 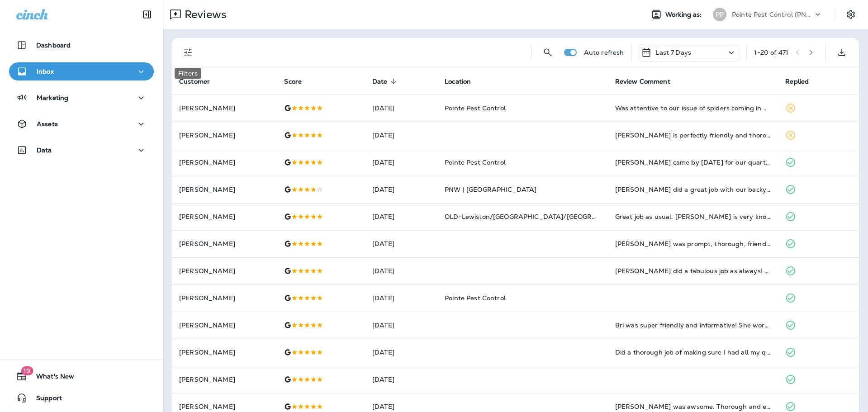 I want to click on div: Filters, so click(x=188, y=73).